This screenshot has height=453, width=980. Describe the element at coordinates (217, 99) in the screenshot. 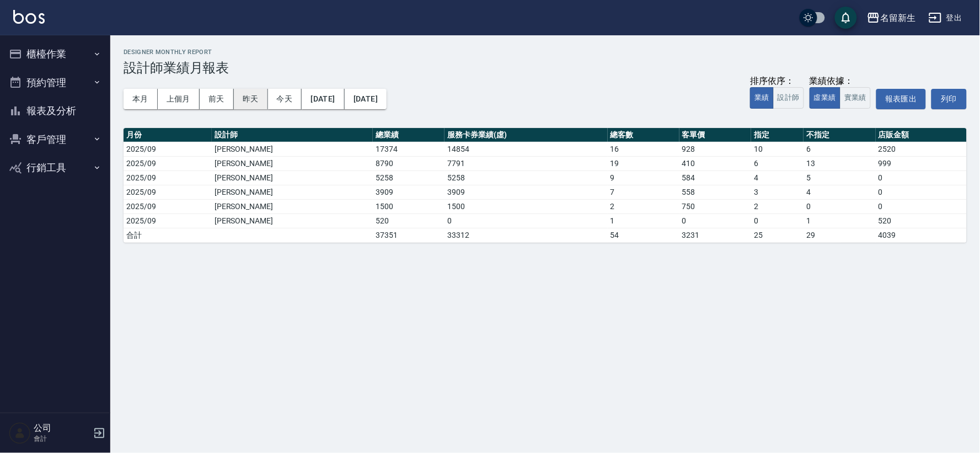

I see `button: 前天` at that location.